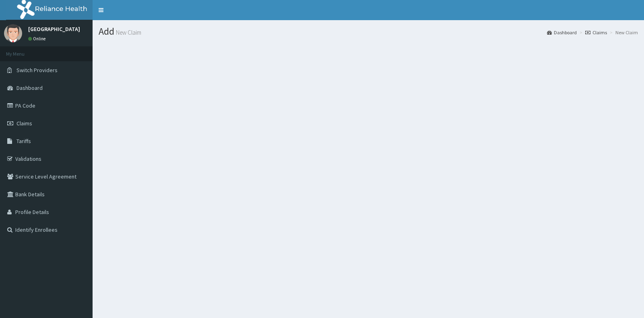  What do you see at coordinates (596, 32) in the screenshot?
I see `a: Claims` at bounding box center [596, 32].